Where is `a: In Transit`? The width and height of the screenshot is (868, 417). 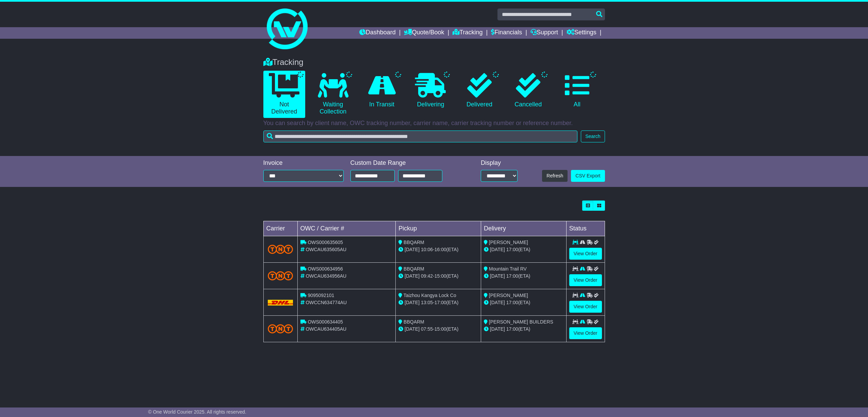
a: In Transit is located at coordinates (382, 90).